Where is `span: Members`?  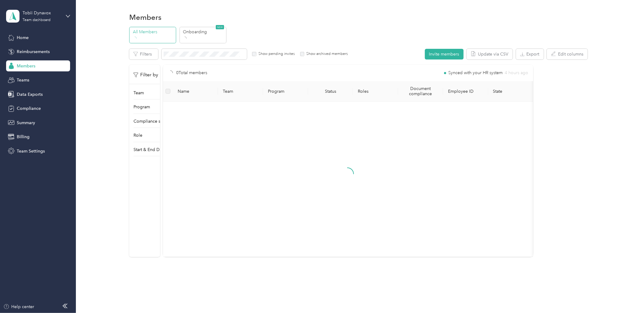 span: Members is located at coordinates (26, 66).